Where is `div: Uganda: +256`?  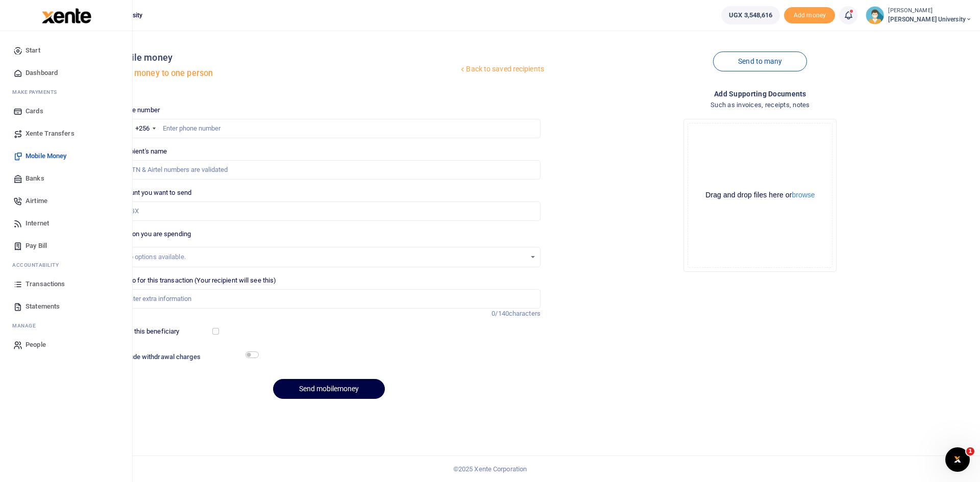
div: Uganda: +256 is located at coordinates (138, 128).